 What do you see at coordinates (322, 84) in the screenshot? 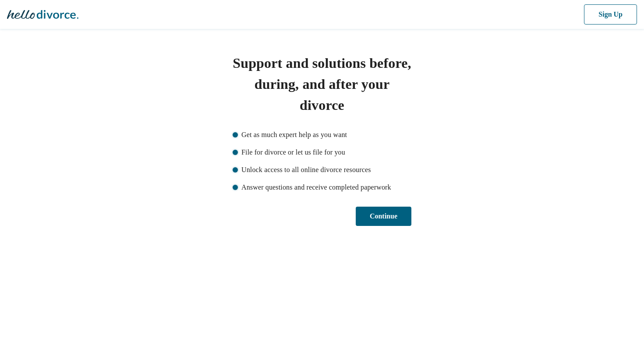
I see `h1: Support and solutions before, during, and after your divorce` at bounding box center [322, 84].